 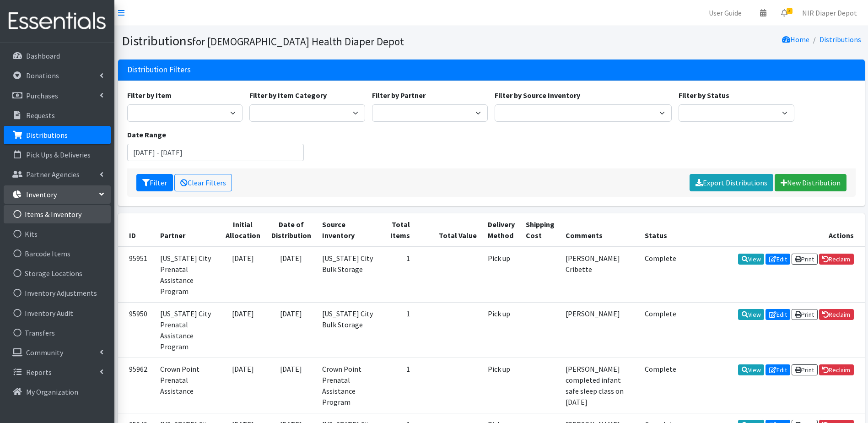 I want to click on th: Shipping Cost, so click(x=540, y=230).